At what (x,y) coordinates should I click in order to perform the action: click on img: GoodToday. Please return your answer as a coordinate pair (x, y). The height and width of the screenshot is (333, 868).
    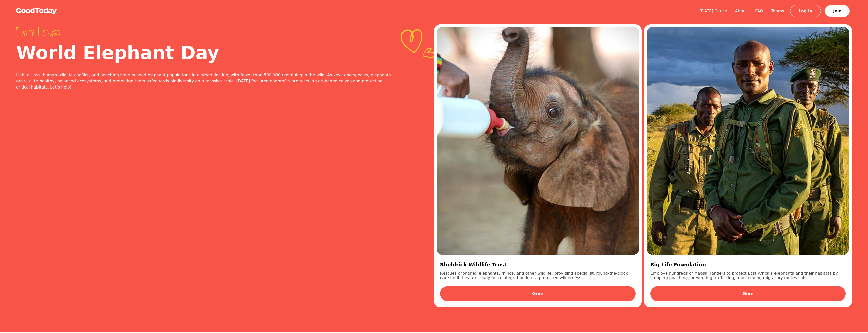
    Looking at the image, I should click on (37, 11).